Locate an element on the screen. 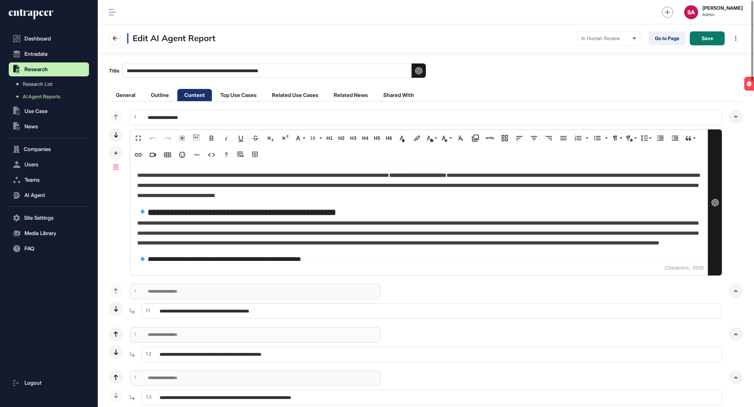  button: Inline Class is located at coordinates (431, 138).